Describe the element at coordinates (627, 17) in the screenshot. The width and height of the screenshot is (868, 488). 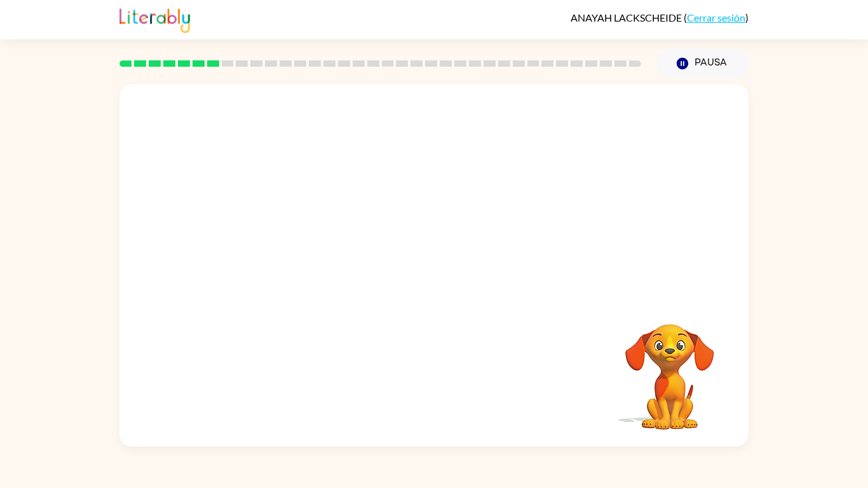
I see `span: ANAYAH LACKSCHEIDE` at that location.